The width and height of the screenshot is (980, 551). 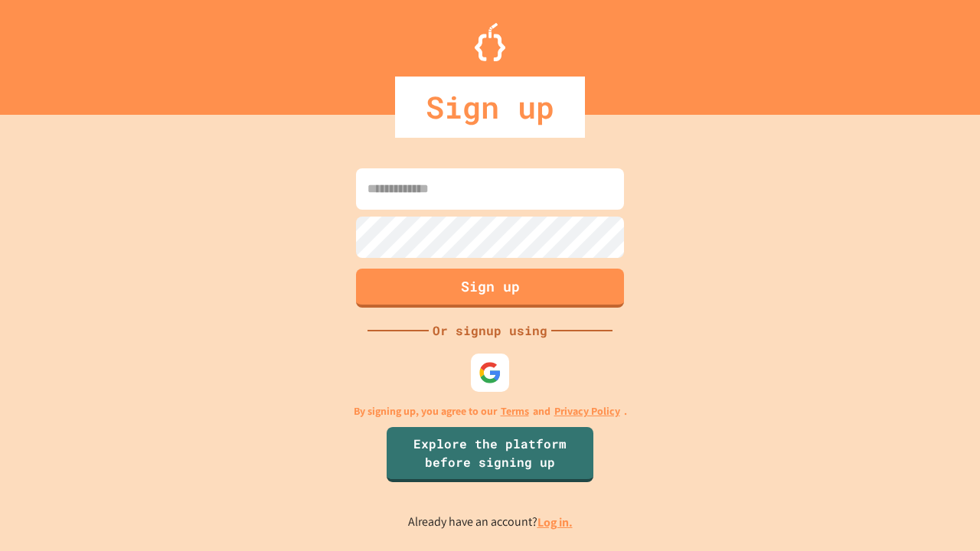 I want to click on a: Terms, so click(x=515, y=411).